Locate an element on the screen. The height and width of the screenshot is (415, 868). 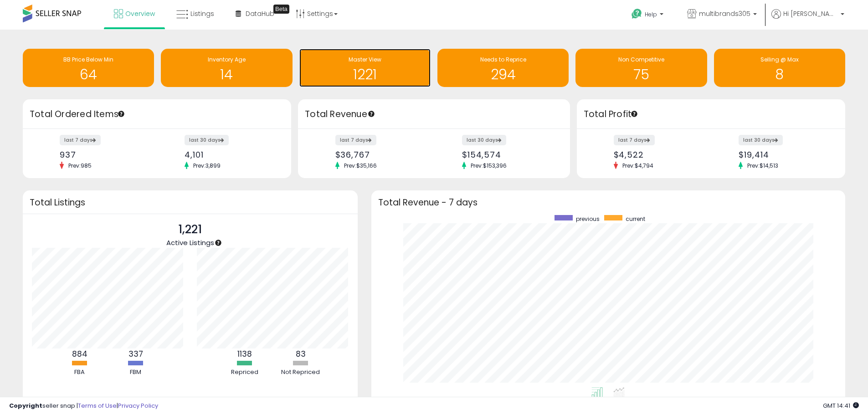
a: Terms of Use is located at coordinates (97, 405).